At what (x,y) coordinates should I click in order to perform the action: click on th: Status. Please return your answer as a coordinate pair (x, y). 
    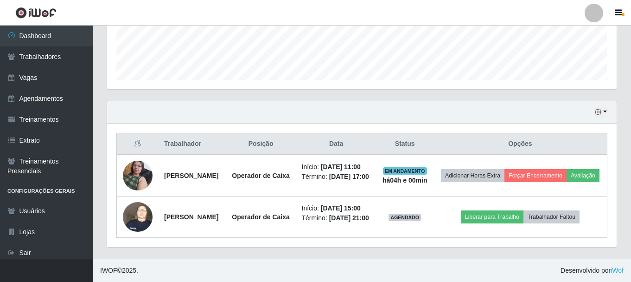
    Looking at the image, I should click on (405, 144).